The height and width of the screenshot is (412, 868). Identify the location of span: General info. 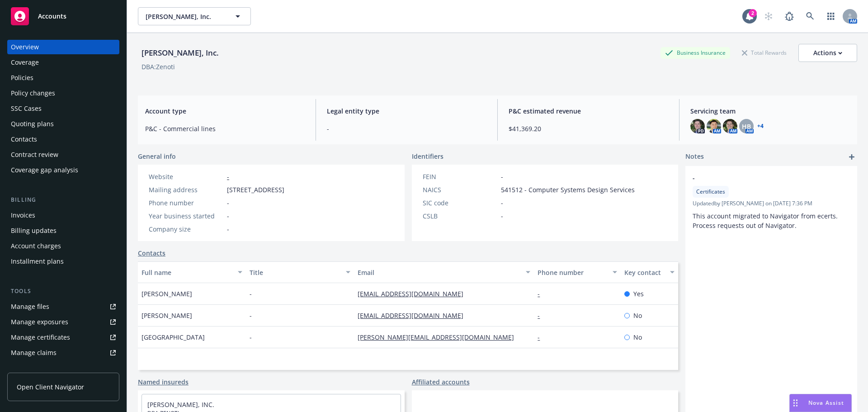
(157, 156).